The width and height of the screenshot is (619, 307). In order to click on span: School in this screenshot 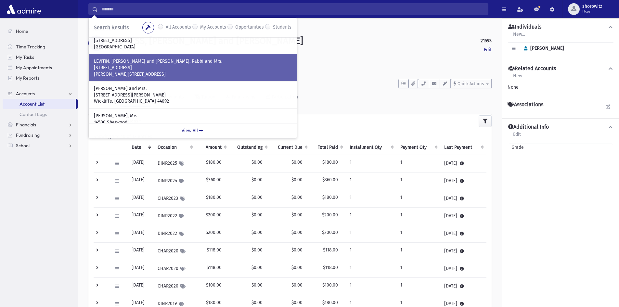, I will do `click(23, 146)`.